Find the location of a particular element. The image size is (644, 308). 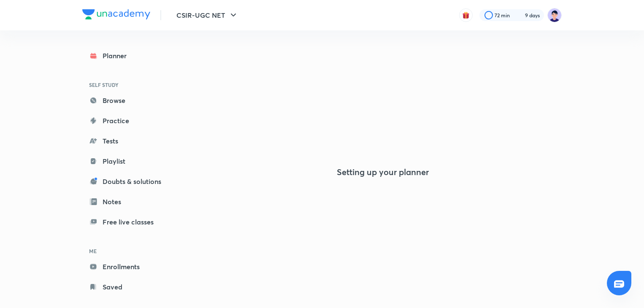

button: CSIR-UGC NET is located at coordinates (207, 15).